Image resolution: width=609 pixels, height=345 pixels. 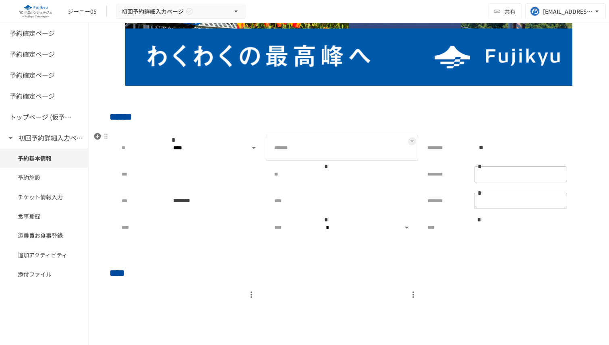 What do you see at coordinates (44, 197) in the screenshot?
I see `span: チケット情報入力` at bounding box center [44, 197].